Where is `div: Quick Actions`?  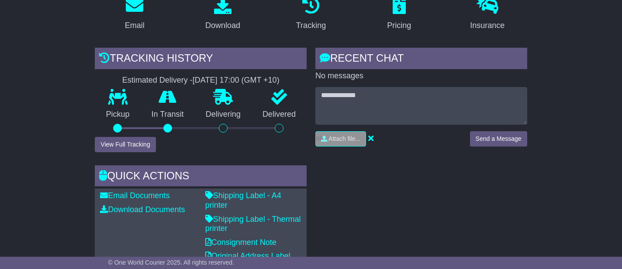
div: Quick Actions is located at coordinates (201, 177).